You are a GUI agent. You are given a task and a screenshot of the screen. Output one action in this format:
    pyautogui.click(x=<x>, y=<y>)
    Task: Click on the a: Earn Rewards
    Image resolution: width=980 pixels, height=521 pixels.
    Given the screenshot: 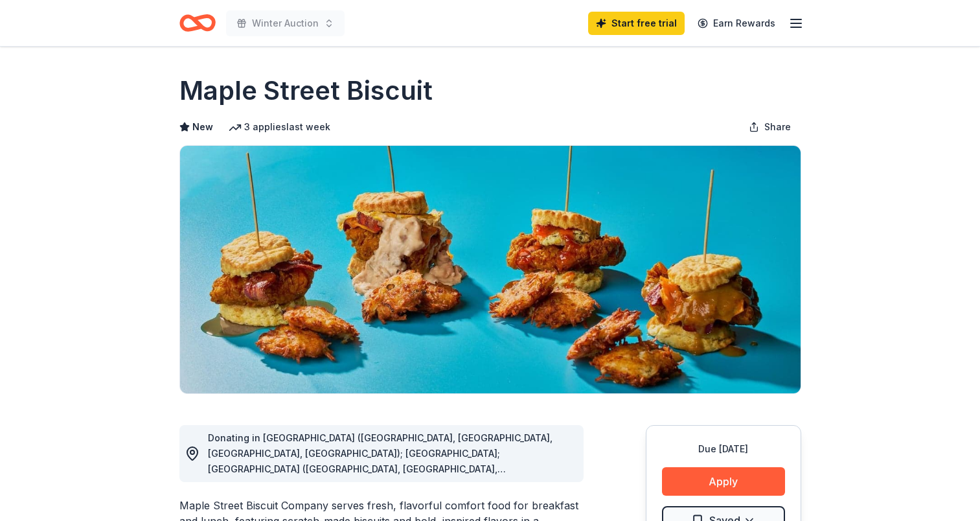 What is the action you would take?
    pyautogui.click(x=736, y=23)
    